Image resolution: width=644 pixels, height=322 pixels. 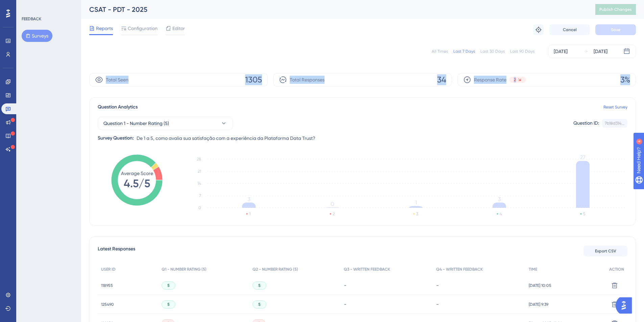 I want to click on span: Configuration, so click(x=143, y=28).